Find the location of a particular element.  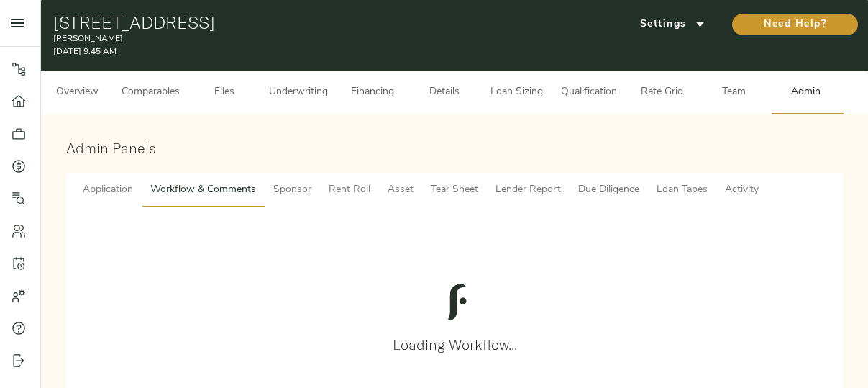

span: Workflow & Comments is located at coordinates (203, 190).